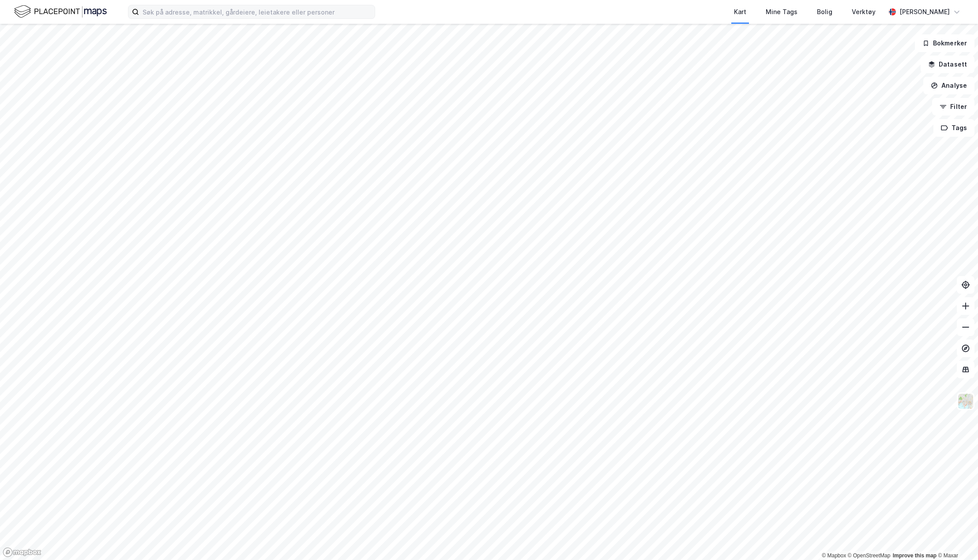 The width and height of the screenshot is (978, 560). Describe the element at coordinates (781, 12) in the screenshot. I see `div: Mine Tags` at that location.